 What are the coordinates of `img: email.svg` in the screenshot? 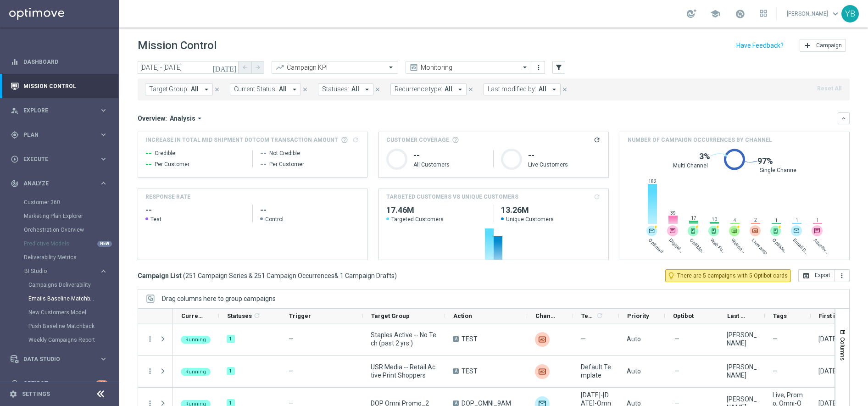 It's located at (797, 231).